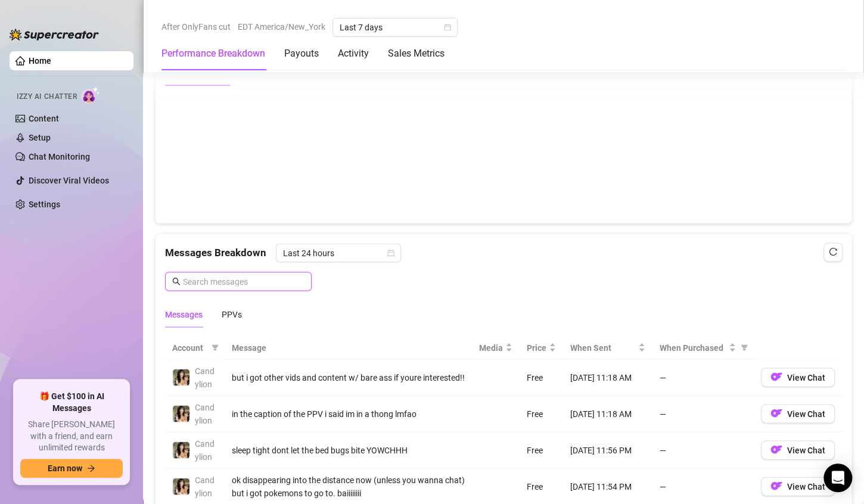 The height and width of the screenshot is (504, 864). Describe the element at coordinates (504, 253) in the screenshot. I see `div: Messages Breakdown` at that location.